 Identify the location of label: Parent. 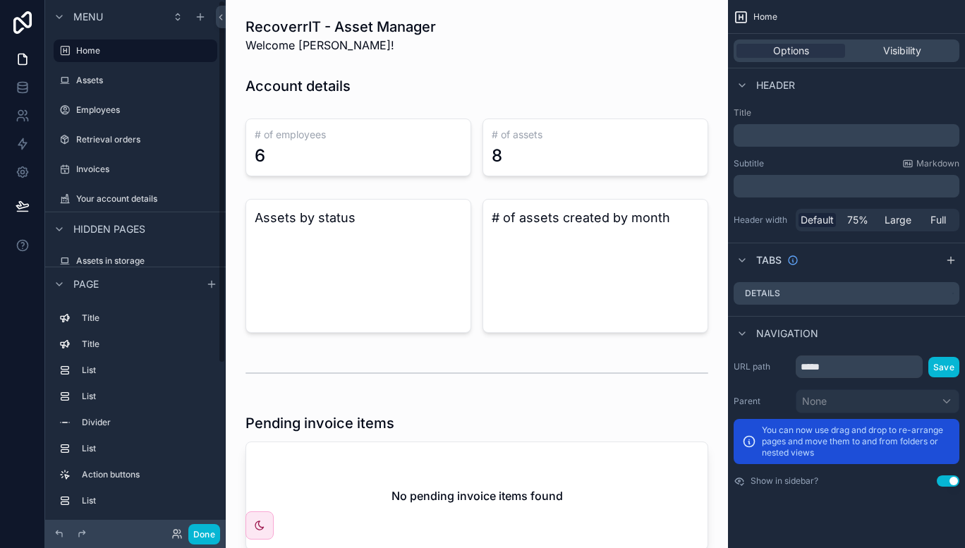
(762, 401).